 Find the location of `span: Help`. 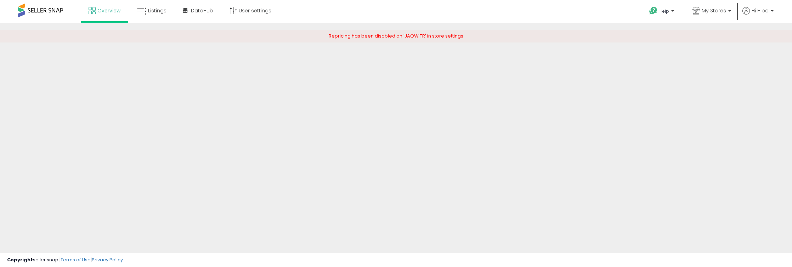

span: Help is located at coordinates (664, 11).